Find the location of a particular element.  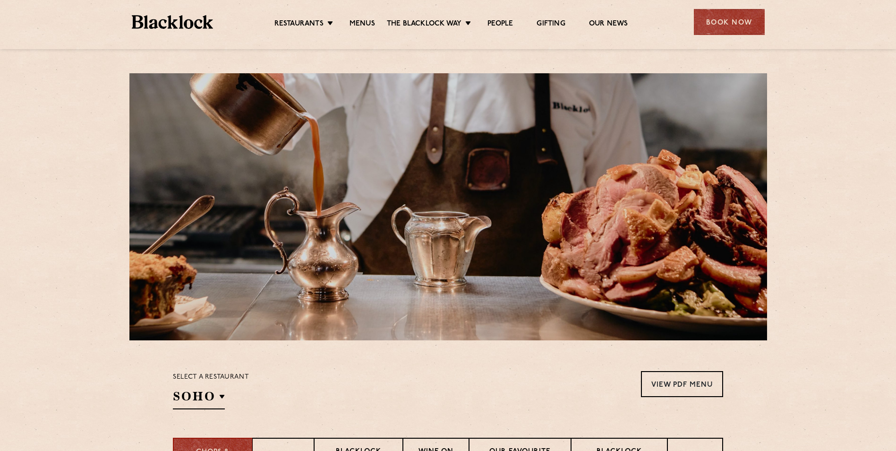

a: View PDF Menu is located at coordinates (682, 384).